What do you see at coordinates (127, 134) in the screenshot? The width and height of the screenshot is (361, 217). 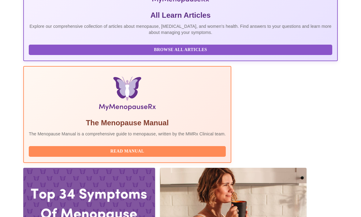 I see `p: The Menopause Manual is a comprehensive guide to menopause, written by the MMRx Clinical team.` at bounding box center [127, 134].